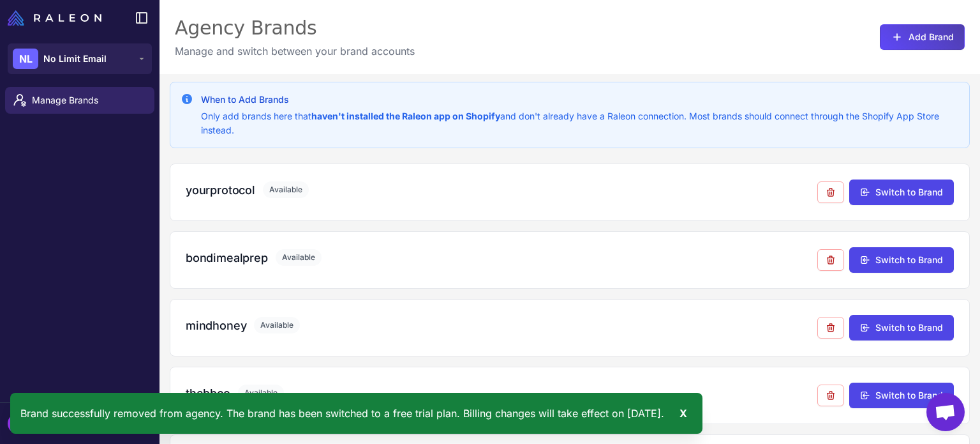 The width and height of the screenshot is (980, 444). I want to click on button: Add Brand, so click(922, 37).